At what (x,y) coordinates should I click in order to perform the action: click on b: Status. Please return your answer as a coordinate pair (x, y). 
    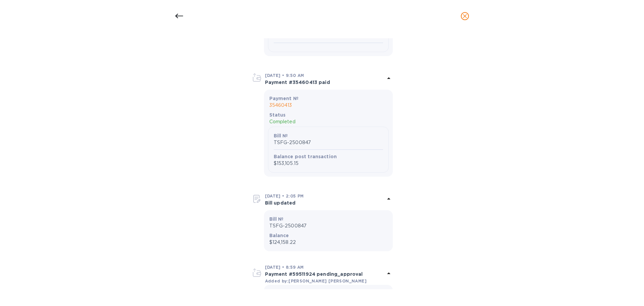
    Looking at the image, I should click on (277, 115).